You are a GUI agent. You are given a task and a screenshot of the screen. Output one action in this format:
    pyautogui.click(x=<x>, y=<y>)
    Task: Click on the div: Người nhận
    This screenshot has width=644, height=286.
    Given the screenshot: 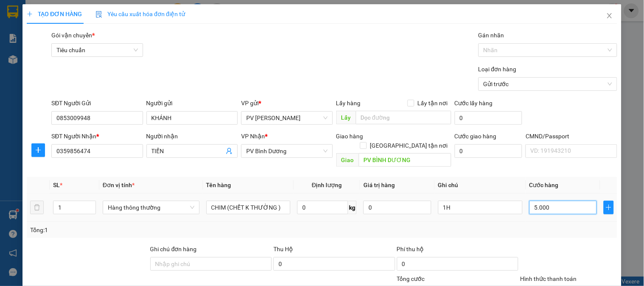 What is the action you would take?
    pyautogui.click(x=192, y=136)
    